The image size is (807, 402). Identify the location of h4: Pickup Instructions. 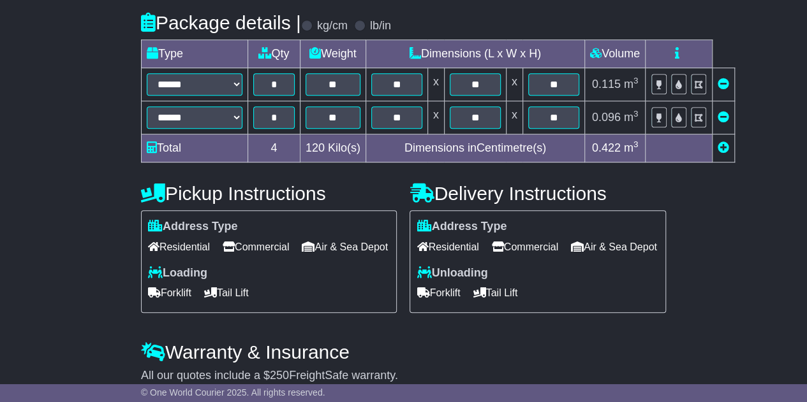
(269, 193).